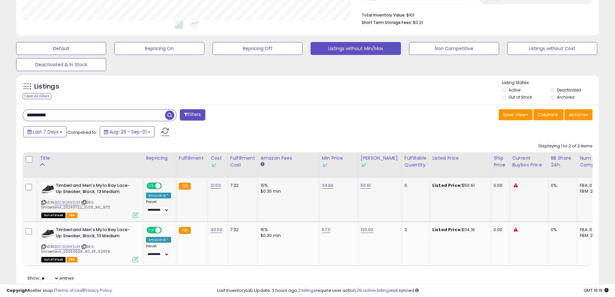  What do you see at coordinates (500, 162) in the screenshot?
I see `div: Ship Price` at bounding box center [500, 162].